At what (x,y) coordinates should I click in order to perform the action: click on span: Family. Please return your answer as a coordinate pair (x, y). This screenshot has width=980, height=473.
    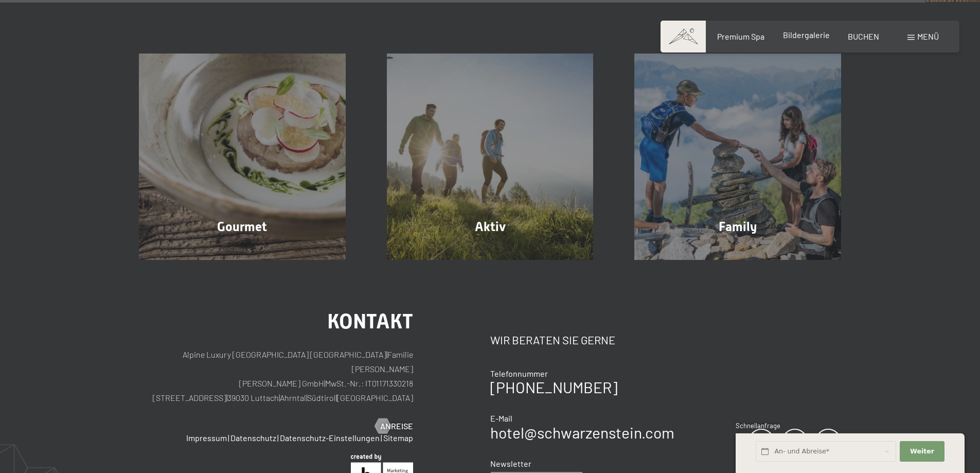
    Looking at the image, I should click on (737, 227).